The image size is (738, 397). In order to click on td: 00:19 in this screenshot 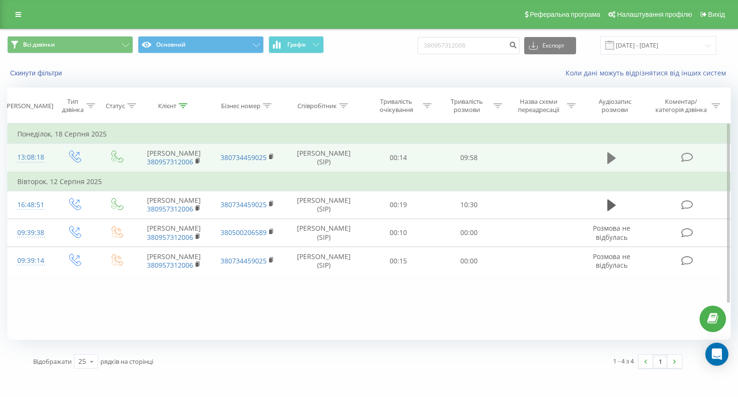, I will do `click(398, 205)`.